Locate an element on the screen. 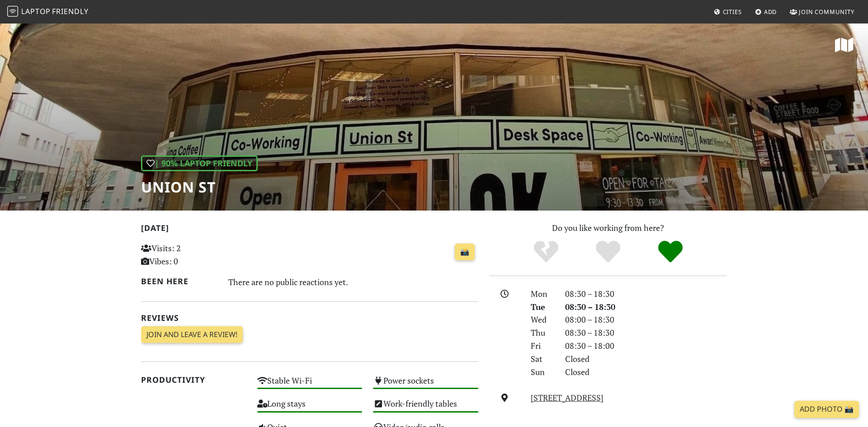 The width and height of the screenshot is (868, 427). div: Work-friendly tables is located at coordinates (425, 408).